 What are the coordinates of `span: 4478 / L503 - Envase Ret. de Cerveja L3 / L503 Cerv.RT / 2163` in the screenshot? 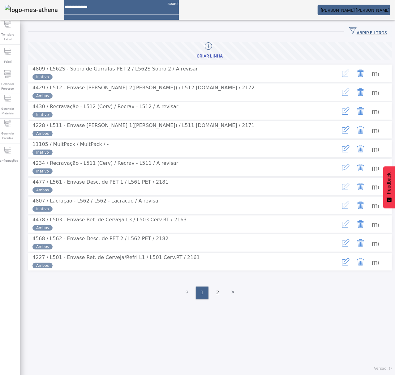 It's located at (110, 220).